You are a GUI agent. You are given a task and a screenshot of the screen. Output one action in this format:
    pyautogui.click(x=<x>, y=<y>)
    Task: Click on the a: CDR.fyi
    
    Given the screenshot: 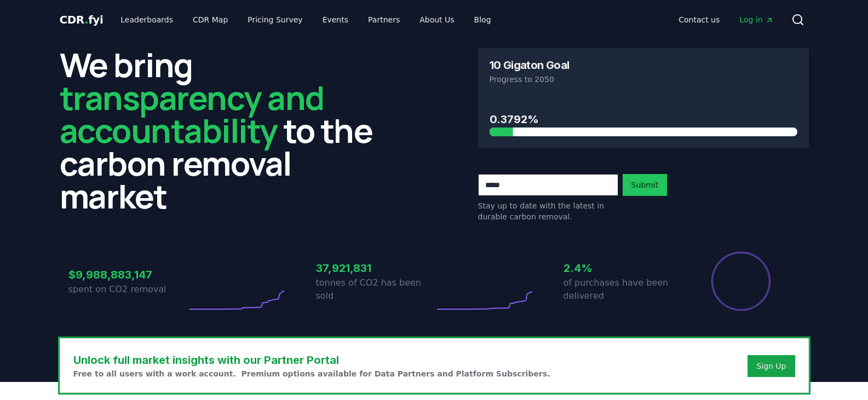 What is the action you would take?
    pyautogui.click(x=82, y=20)
    